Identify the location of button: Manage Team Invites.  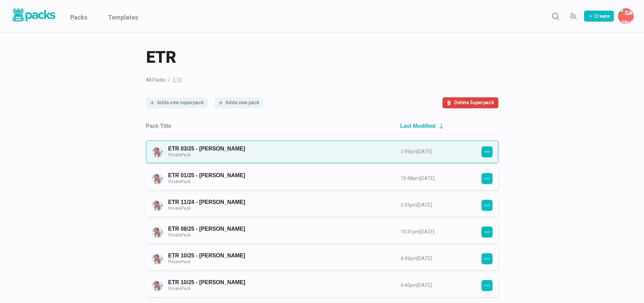
(573, 16).